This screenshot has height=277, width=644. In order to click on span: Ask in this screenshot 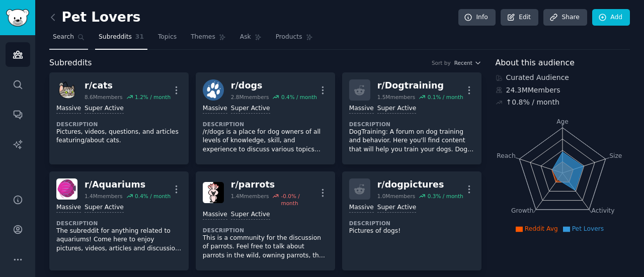, I will do `click(246, 37)`.